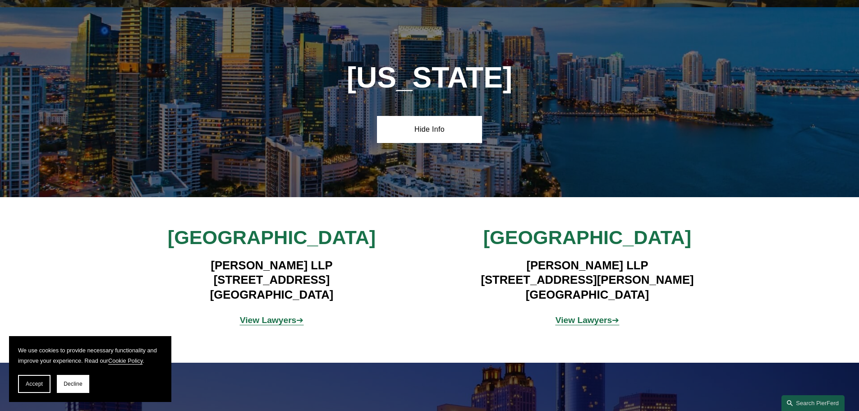 Image resolution: width=859 pixels, height=411 pixels. Describe the element at coordinates (34, 384) in the screenshot. I see `span: Accept` at that location.